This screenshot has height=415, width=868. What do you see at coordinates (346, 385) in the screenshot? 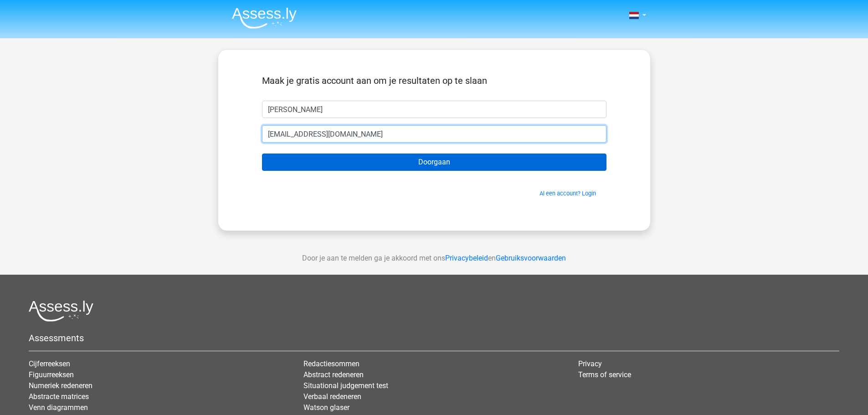
I see `a: Situational judgement test` at bounding box center [346, 385].